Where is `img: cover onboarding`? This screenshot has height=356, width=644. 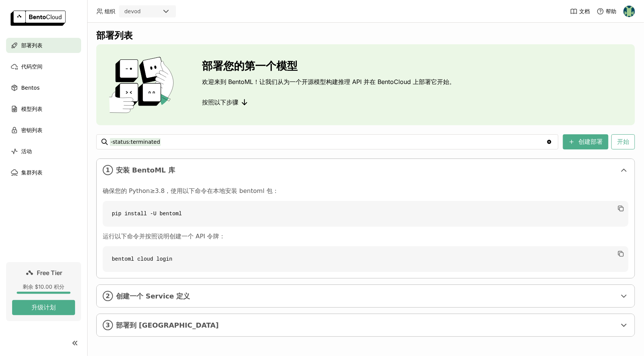 img: cover onboarding is located at coordinates (143, 85).